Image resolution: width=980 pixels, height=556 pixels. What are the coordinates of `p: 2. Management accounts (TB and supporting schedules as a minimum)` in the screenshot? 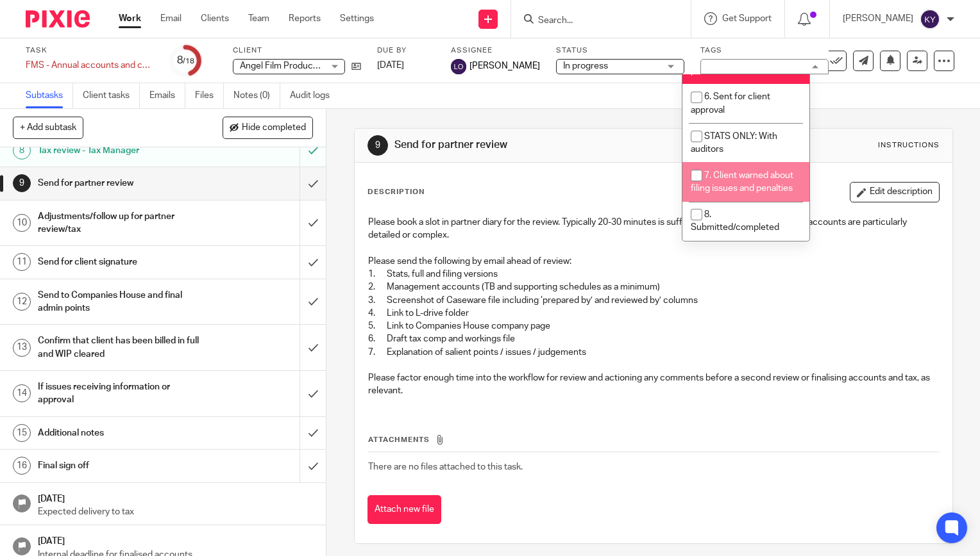 It's located at (654, 287).